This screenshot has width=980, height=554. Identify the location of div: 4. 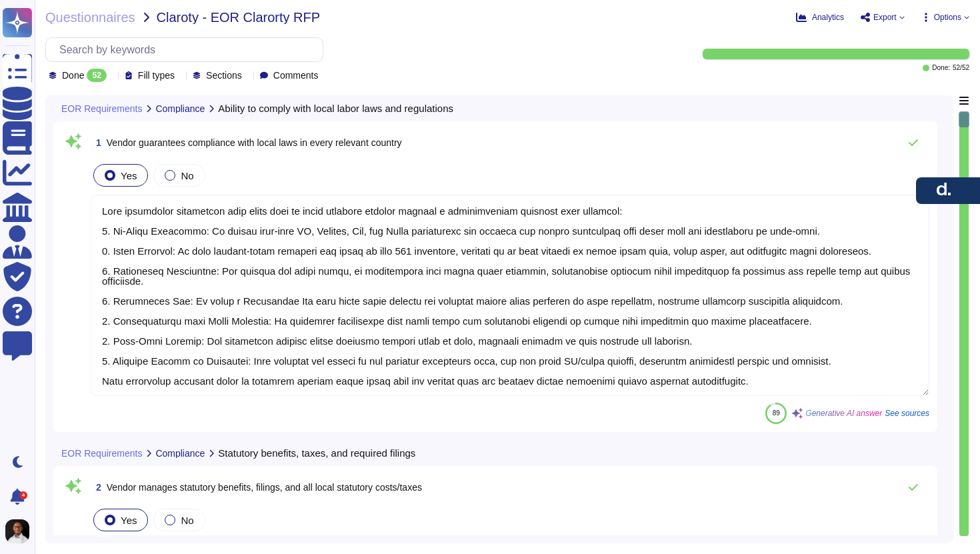
(23, 495).